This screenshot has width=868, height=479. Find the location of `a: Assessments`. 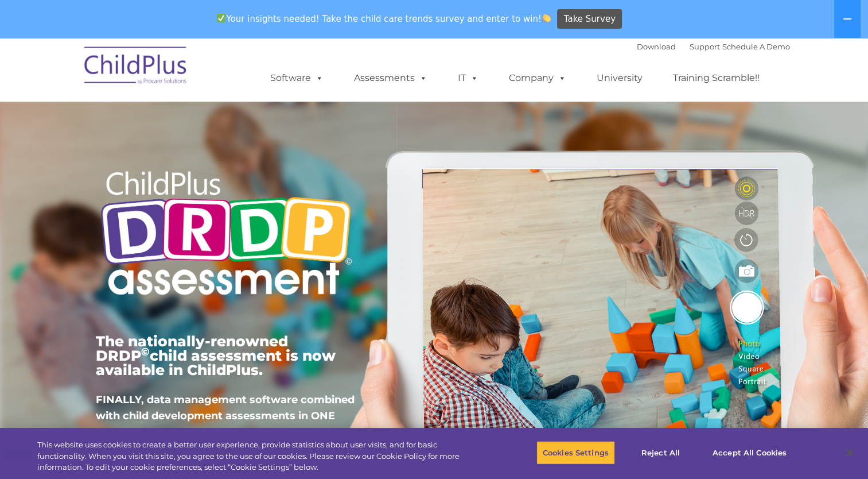

a: Assessments is located at coordinates (391, 78).